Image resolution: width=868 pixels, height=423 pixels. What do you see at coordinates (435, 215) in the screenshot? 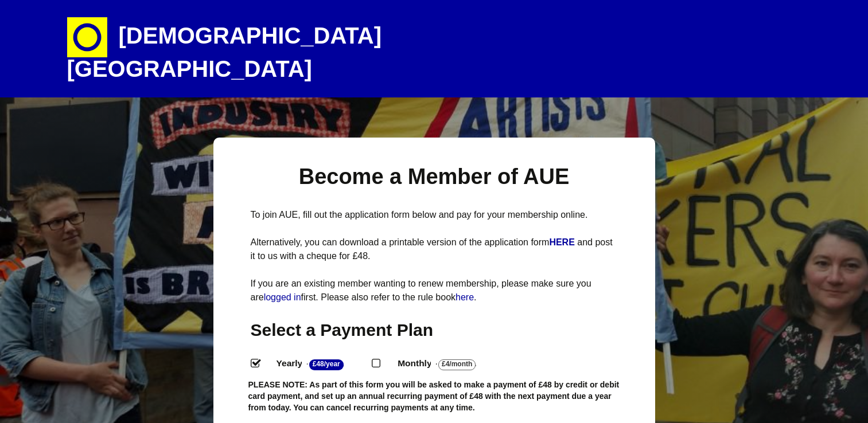
I see `p: To join AUE, fill out the application form below and pay for your membership online.` at bounding box center [435, 215].